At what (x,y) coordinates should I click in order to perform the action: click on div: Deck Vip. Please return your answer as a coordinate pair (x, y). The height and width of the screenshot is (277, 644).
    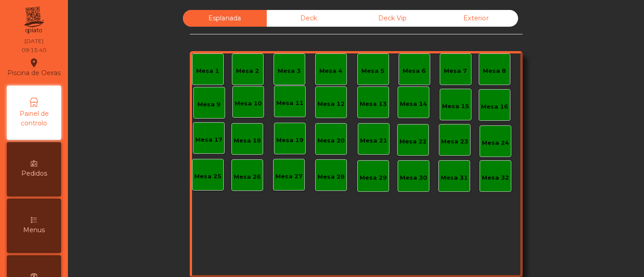
    Looking at the image, I should click on (392, 18).